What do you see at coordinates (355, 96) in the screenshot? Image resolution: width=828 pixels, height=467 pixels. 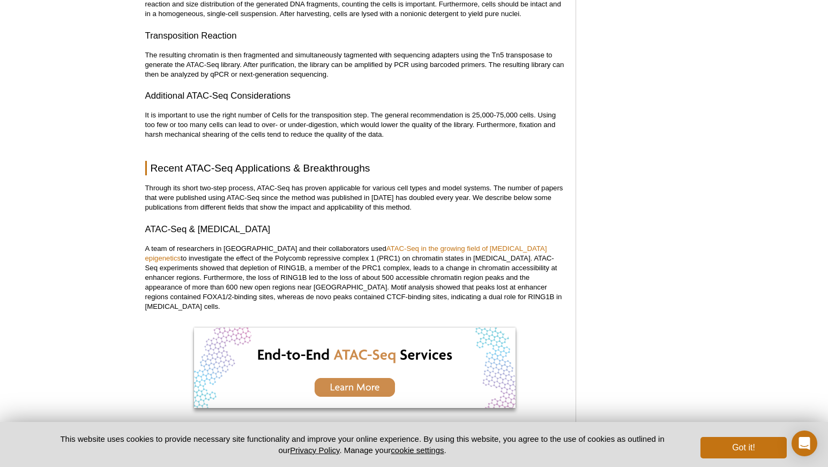 I see `h3: Additional ATAC-Seq Considerations` at bounding box center [355, 96].